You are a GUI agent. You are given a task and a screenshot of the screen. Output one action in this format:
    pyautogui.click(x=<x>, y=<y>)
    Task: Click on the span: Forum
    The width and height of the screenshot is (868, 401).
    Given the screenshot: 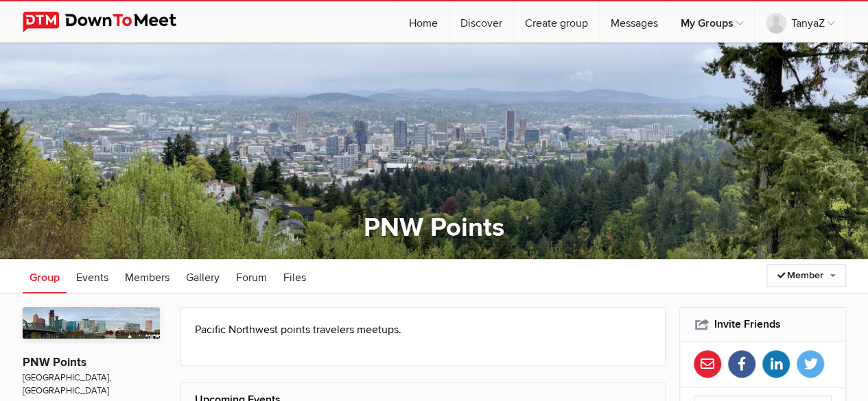 What is the action you would take?
    pyautogui.click(x=251, y=278)
    